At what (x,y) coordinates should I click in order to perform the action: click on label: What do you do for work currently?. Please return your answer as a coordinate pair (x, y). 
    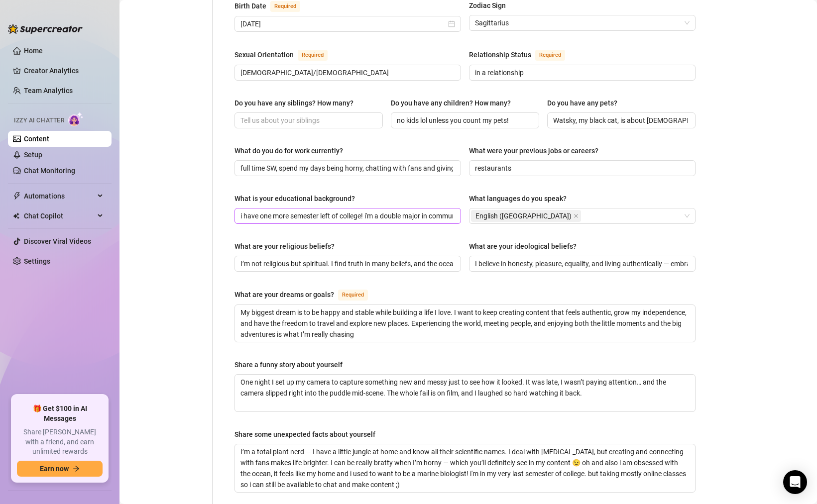
    Looking at the image, I should click on (292, 150).